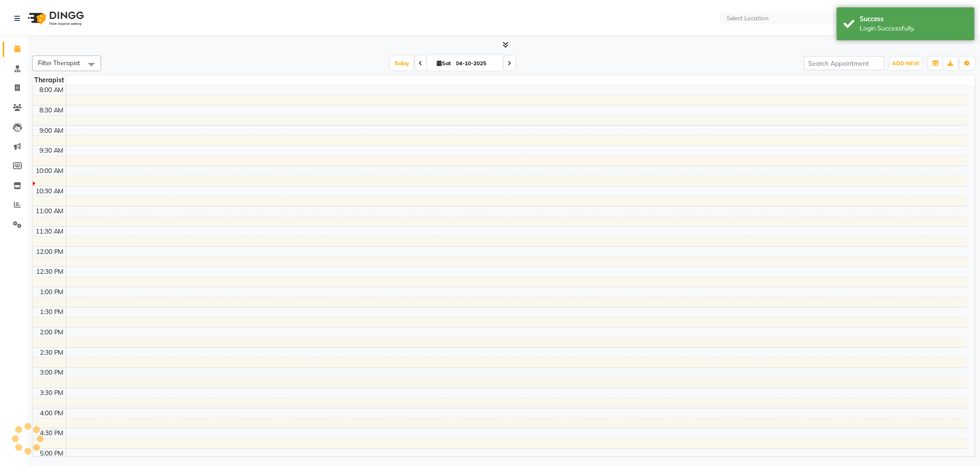 Image resolution: width=980 pixels, height=468 pixels. Describe the element at coordinates (52, 394) in the screenshot. I see `div: 3:30 PM` at that location.